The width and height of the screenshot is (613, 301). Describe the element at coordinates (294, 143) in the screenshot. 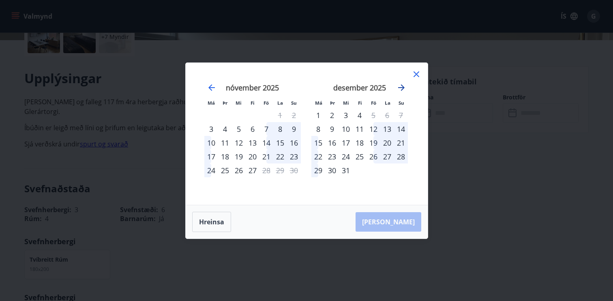

I see `td: Choose sunnudagur, 16. nóvember 2025 as your check-in date. It’s available.` at that location.